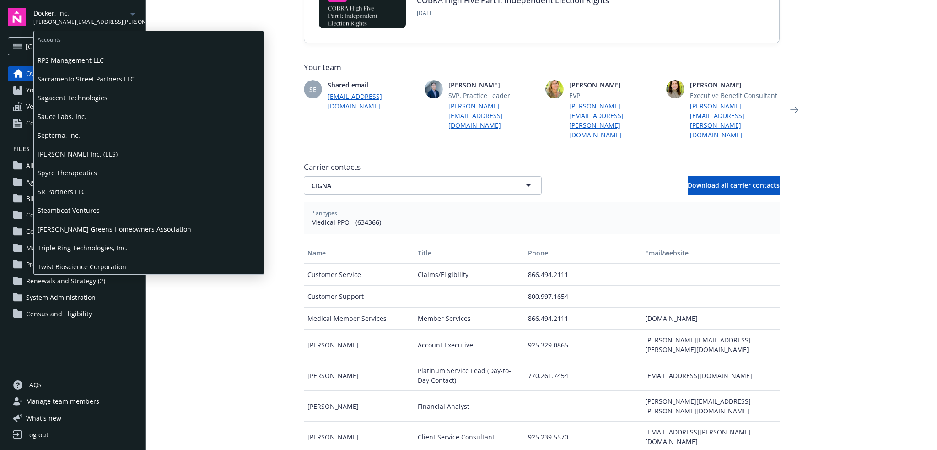  Describe the element at coordinates (469, 319) in the screenshot. I see `div: Member Services` at that location.